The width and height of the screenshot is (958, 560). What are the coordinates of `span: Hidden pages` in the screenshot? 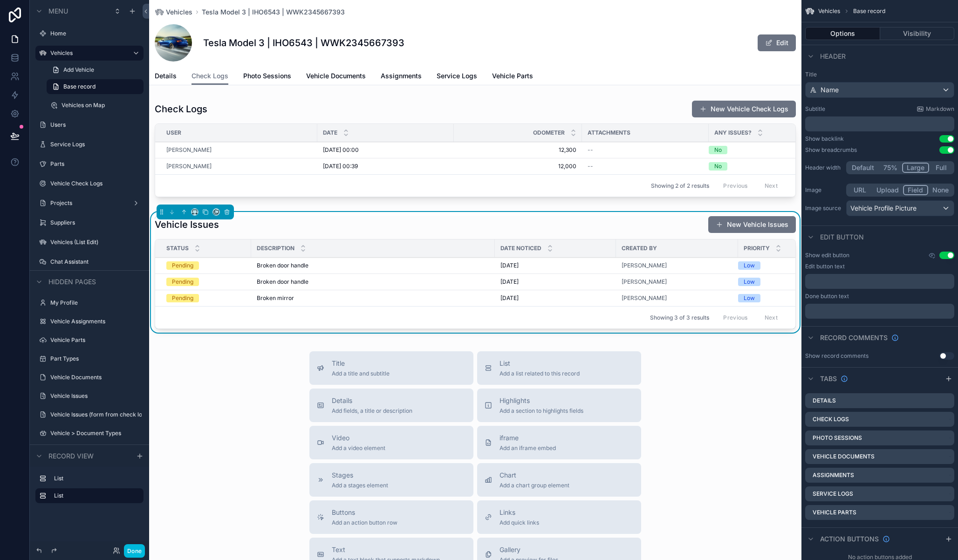 It's located at (73, 282).